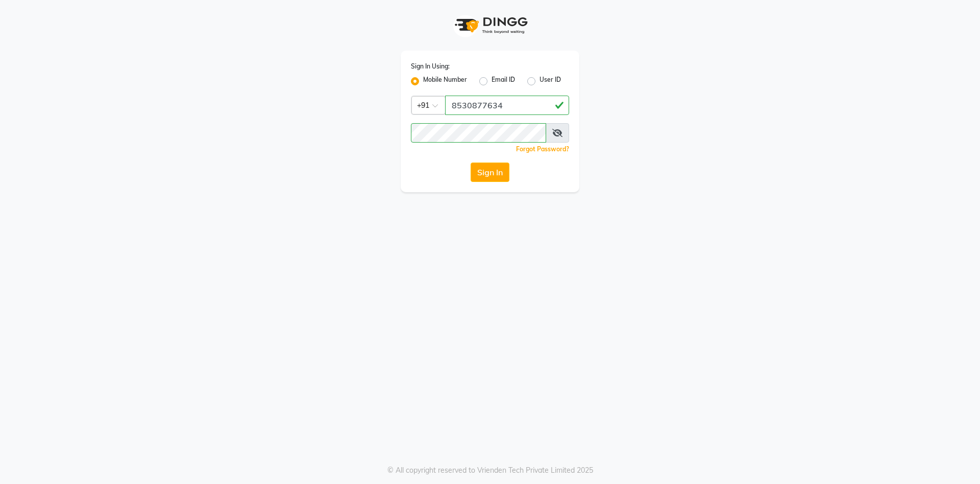 This screenshot has height=484, width=980. What do you see at coordinates (542, 149) in the screenshot?
I see `a: Forgot Password?` at bounding box center [542, 149].